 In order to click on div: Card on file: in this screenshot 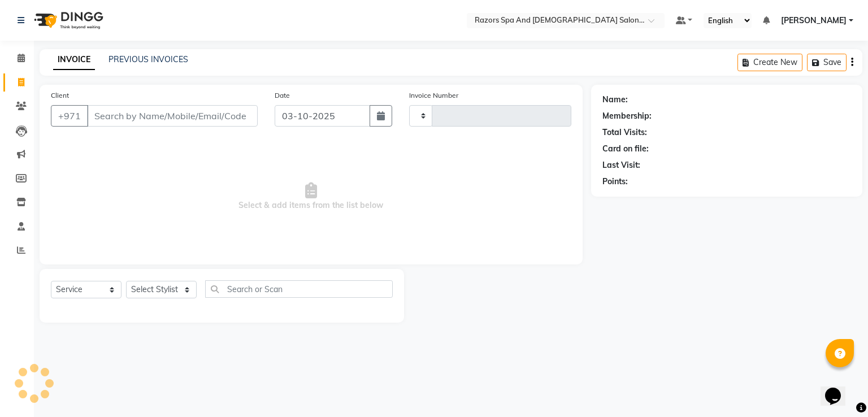, I will do `click(626, 148)`.